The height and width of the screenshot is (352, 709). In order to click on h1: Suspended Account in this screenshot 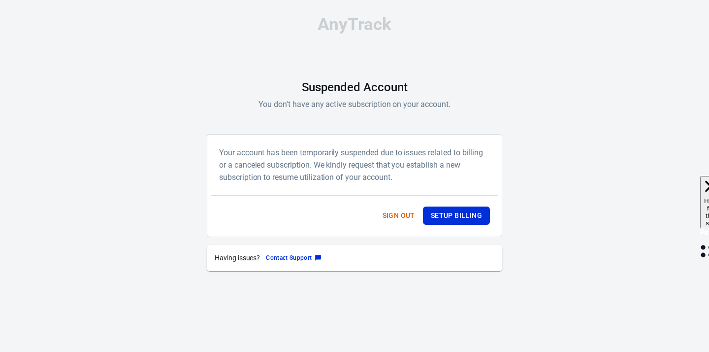, I will do `click(355, 87)`.